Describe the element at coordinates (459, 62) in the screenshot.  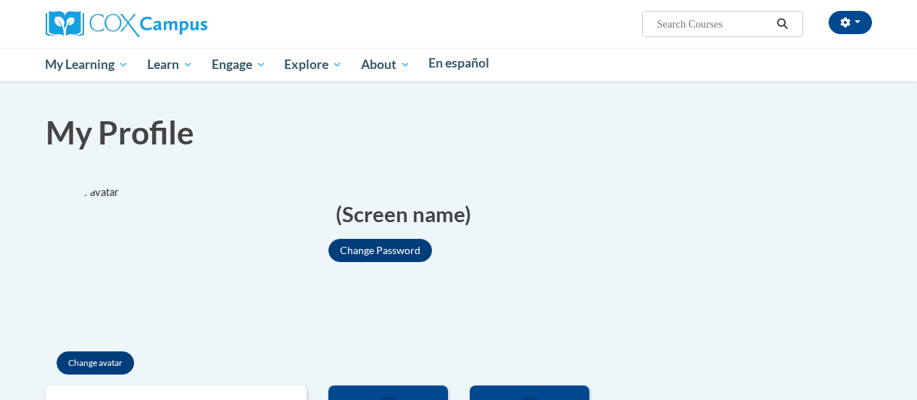
I see `span: En español` at that location.